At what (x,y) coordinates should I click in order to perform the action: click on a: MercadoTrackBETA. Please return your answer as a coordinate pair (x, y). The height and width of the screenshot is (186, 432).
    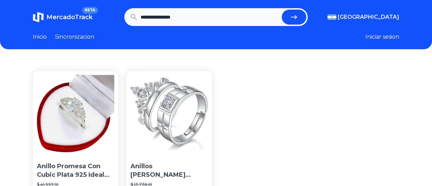
    Looking at the image, I should click on (63, 17).